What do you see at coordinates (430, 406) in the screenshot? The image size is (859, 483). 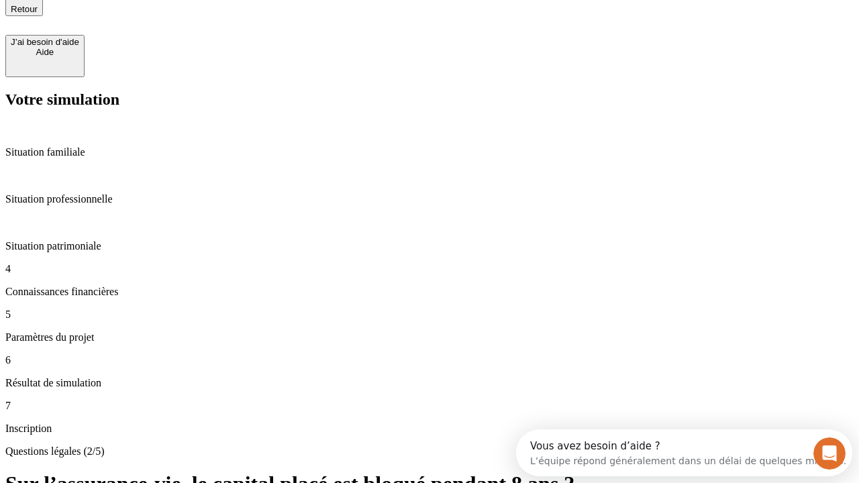 I see `p: 7` at bounding box center [430, 406].